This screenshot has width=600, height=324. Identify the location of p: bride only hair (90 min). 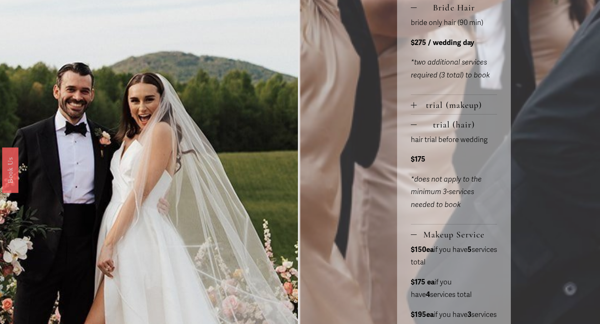
(454, 23).